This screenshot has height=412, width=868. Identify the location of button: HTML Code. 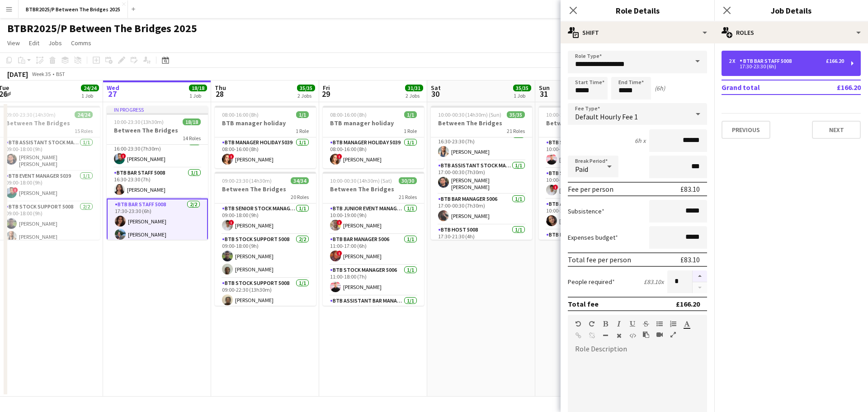
(632, 335).